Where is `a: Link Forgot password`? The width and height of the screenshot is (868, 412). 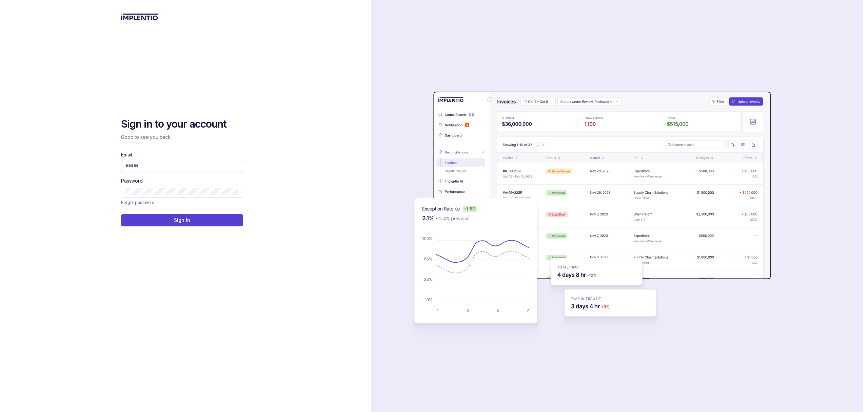 a: Link Forgot password is located at coordinates (138, 203).